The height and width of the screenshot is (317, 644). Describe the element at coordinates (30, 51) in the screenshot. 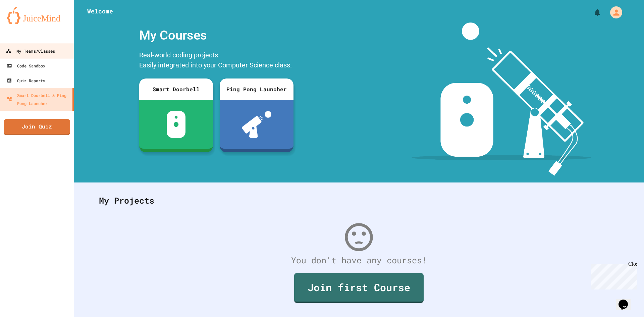

I see `div: My Teams/Classes` at that location.